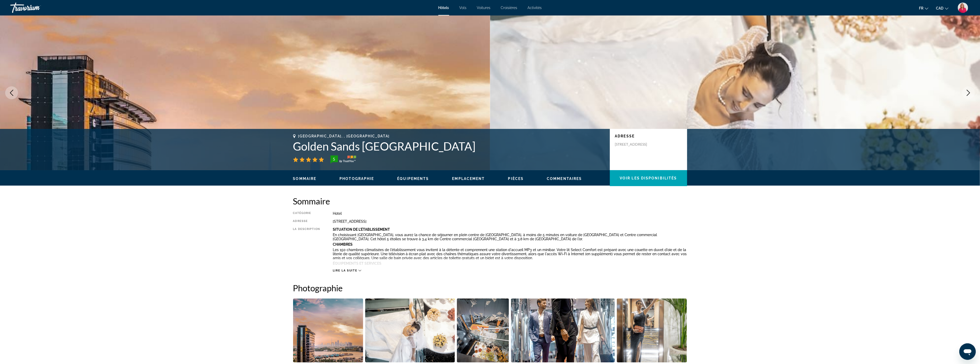 This screenshot has height=364, width=980. What do you see at coordinates (943, 8) in the screenshot?
I see `button: Change currency` at bounding box center [943, 8].